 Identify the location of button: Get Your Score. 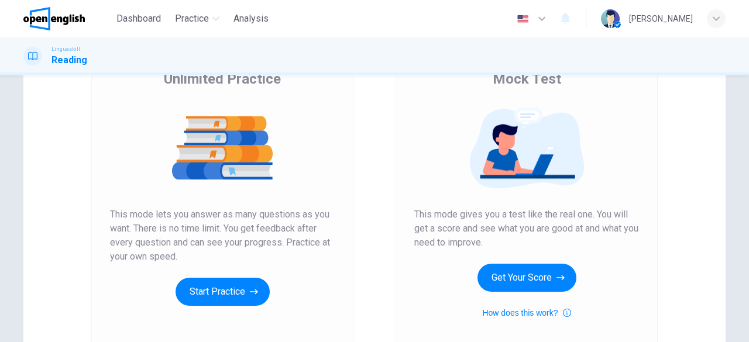
(526, 278).